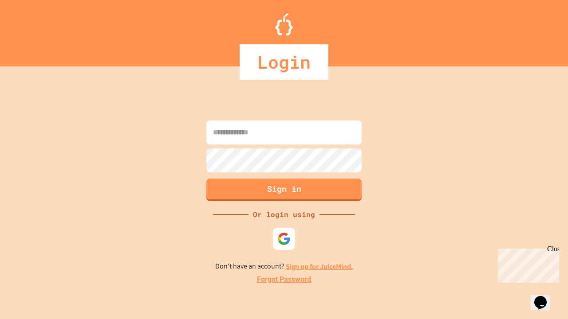 This screenshot has height=319, width=568. What do you see at coordinates (284, 62) in the screenshot?
I see `div: Login` at bounding box center [284, 62].